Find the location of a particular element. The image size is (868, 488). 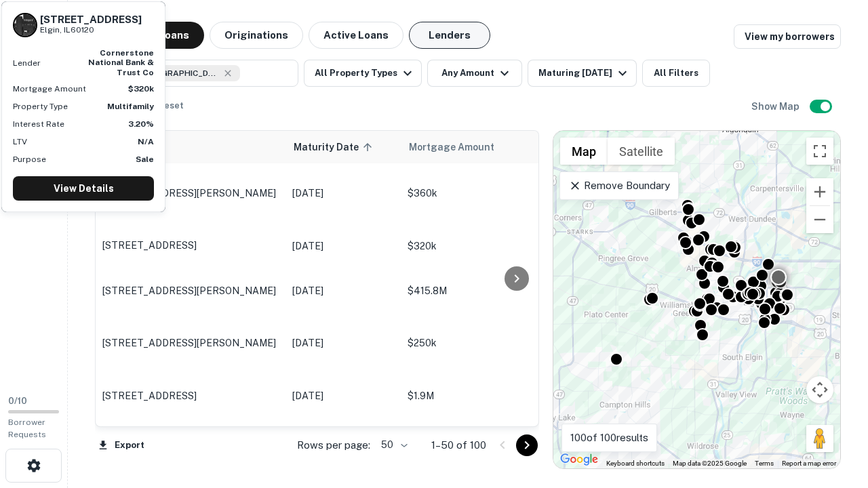

button: Export is located at coordinates (121, 445).